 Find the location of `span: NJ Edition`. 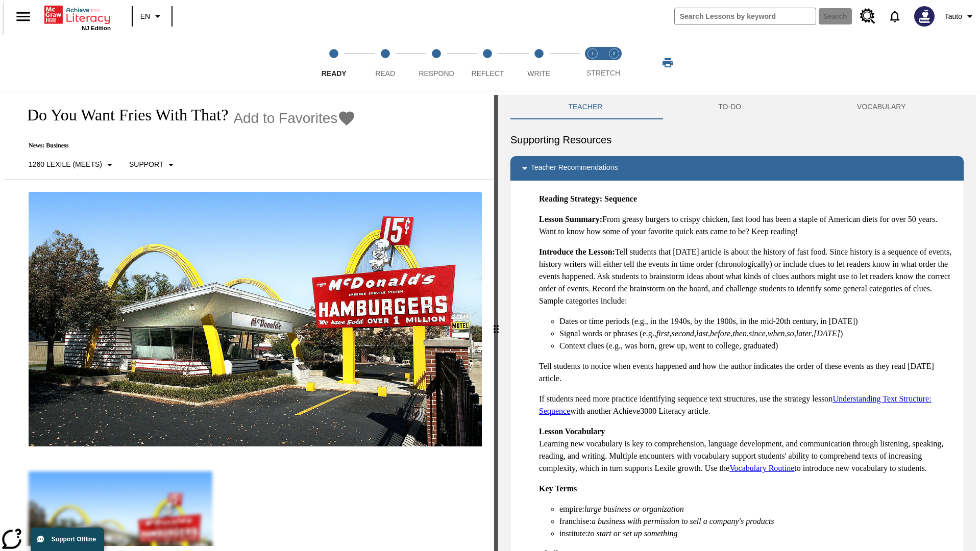

span: NJ Edition is located at coordinates (96, 28).